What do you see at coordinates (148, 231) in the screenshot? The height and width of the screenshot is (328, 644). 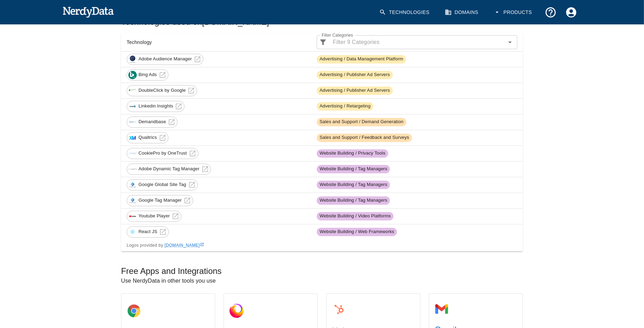 I see `span: React JS` at bounding box center [148, 231].